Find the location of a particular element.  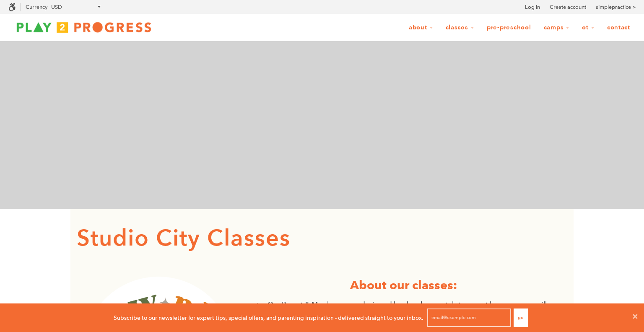

a: Pre-Preschool is located at coordinates (509, 27).